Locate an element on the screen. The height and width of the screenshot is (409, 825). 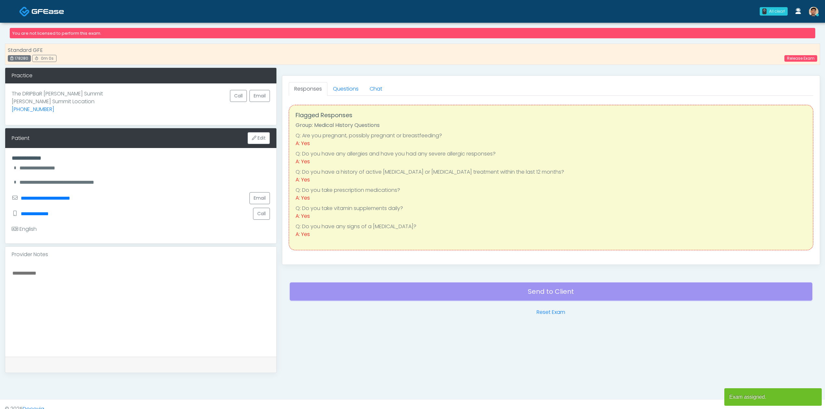
h4: Standard Responses is located at coordinates (551, 260).